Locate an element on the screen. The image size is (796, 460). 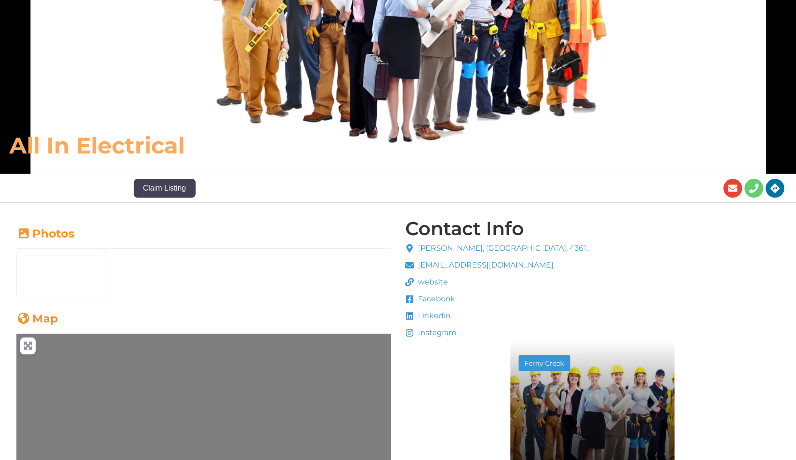
span: Linkedin is located at coordinates (433, 316).